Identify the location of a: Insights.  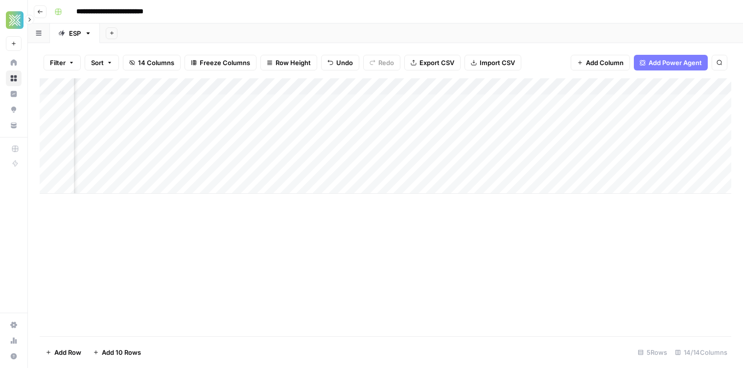
(14, 94).